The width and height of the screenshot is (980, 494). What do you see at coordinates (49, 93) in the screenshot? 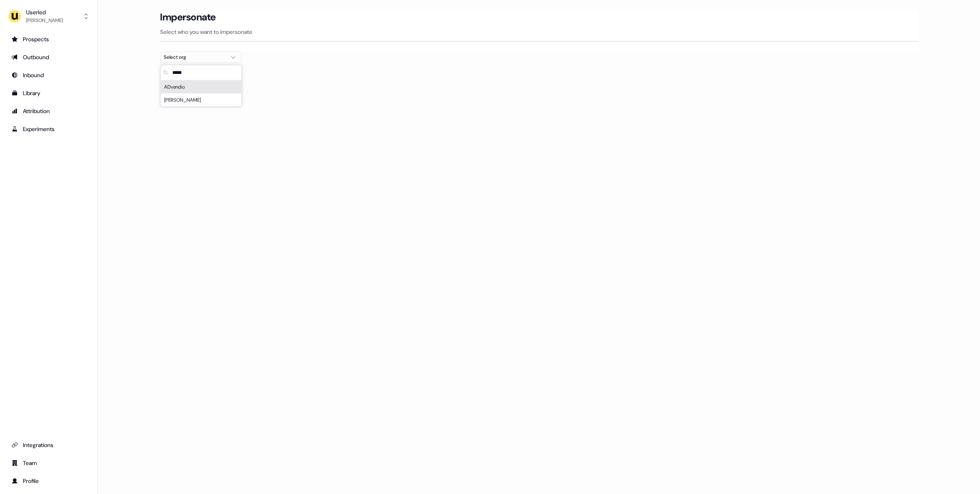
I see `div: Library` at bounding box center [49, 93].